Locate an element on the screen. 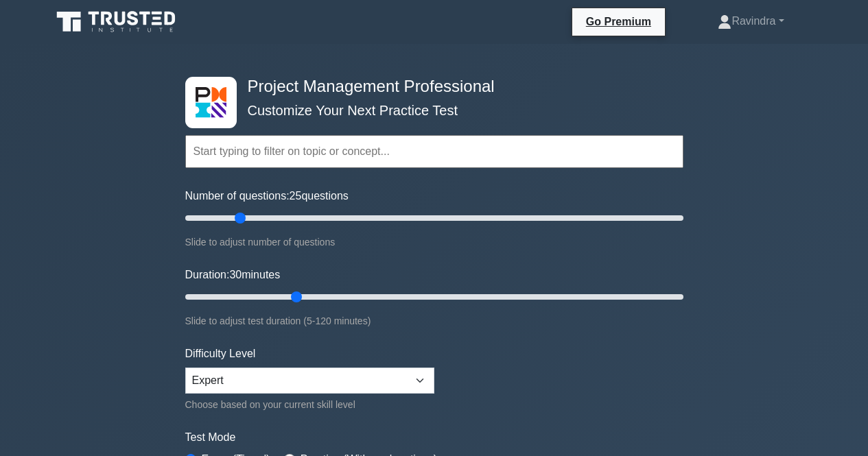  div: Slide to adjust number of questions is located at coordinates (434, 242).